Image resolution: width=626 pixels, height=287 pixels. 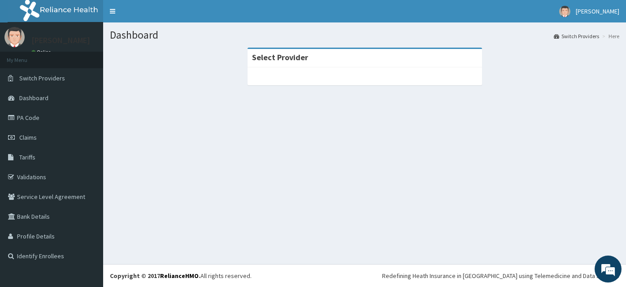 I want to click on footer: All rights reserved., so click(x=365, y=275).